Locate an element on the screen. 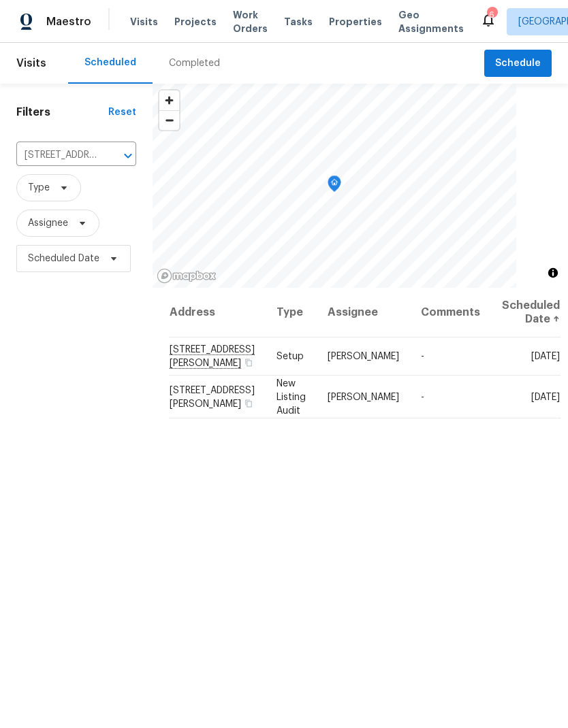 This screenshot has height=728, width=568. span: Zoom in is located at coordinates (168, 100).